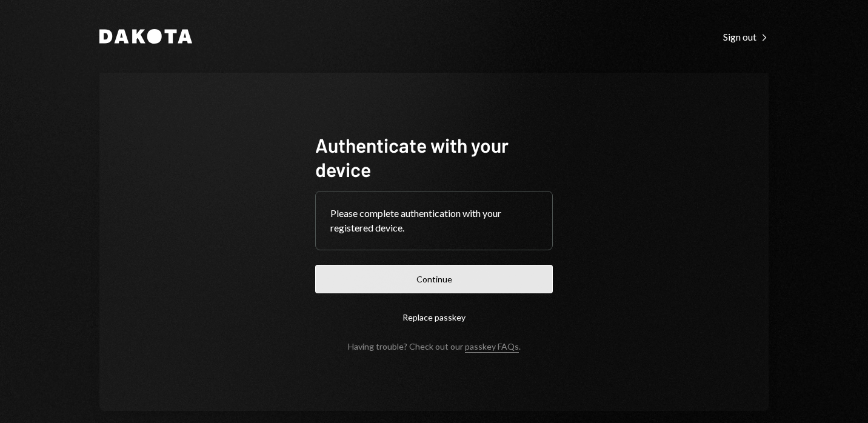  Describe the element at coordinates (434, 317) in the screenshot. I see `button: Replace passkey` at that location.